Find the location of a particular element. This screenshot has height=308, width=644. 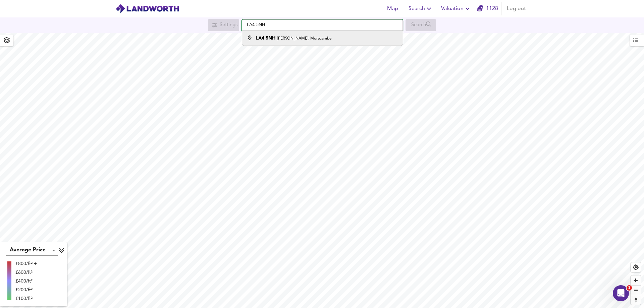

button: Reset bearing to north is located at coordinates (636, 300).